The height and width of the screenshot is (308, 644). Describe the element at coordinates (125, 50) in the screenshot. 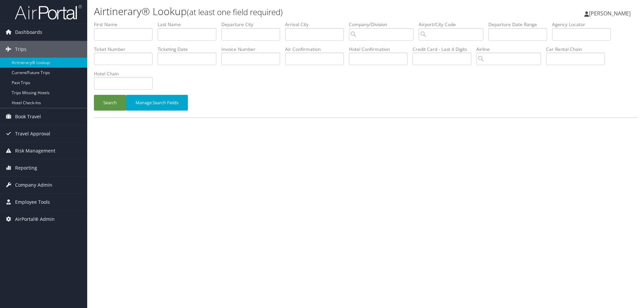

I see `label: Ticket Number` at that location.